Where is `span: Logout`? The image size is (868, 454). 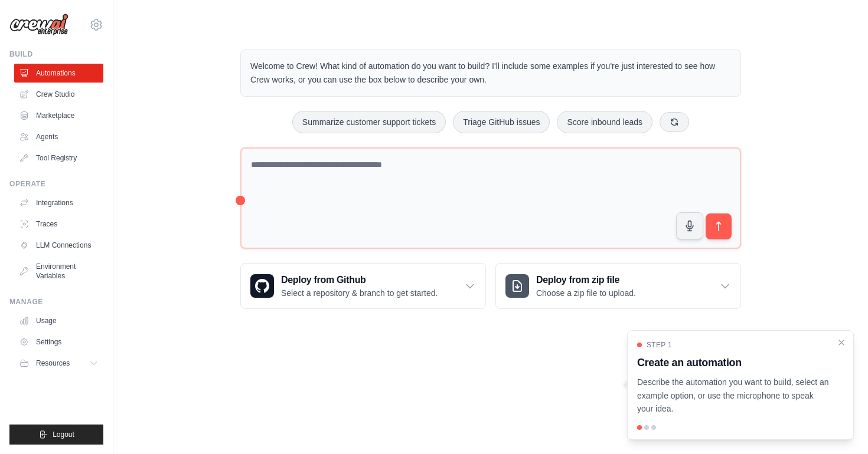 span: Logout is located at coordinates (63, 435).